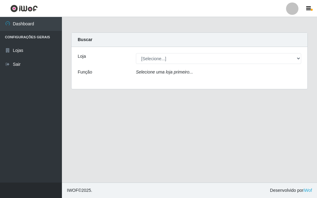 The image size is (317, 198). What do you see at coordinates (85, 40) in the screenshot?
I see `strong: Buscar` at bounding box center [85, 40].